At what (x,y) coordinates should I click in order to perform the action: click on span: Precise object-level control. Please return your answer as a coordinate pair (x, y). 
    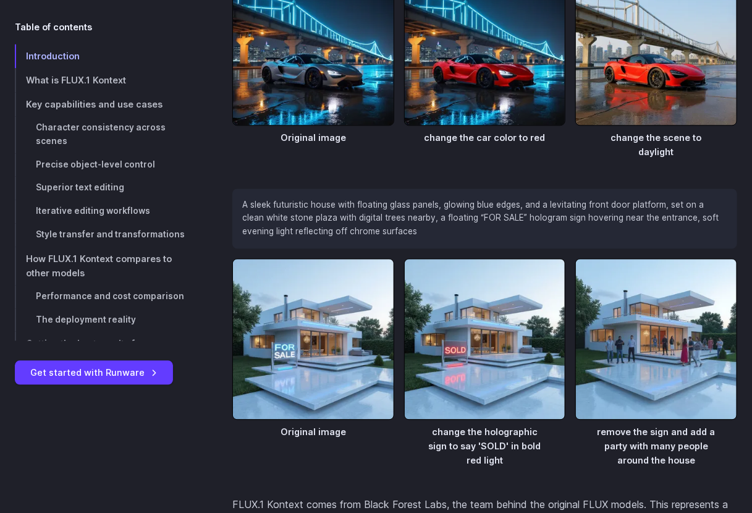
    Looking at the image, I should click on (95, 164).